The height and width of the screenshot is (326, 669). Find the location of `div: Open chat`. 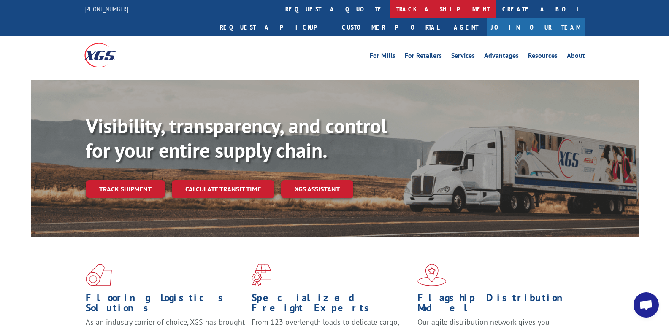

div: Open chat is located at coordinates (646, 305).